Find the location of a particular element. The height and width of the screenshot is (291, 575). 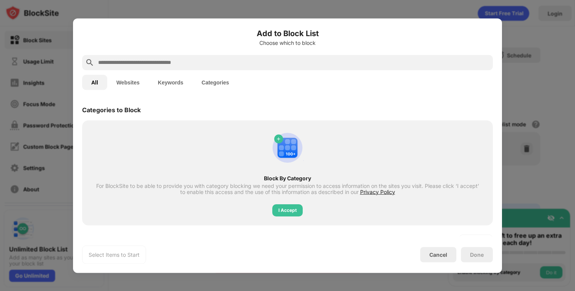

button: Categories is located at coordinates (215, 82).